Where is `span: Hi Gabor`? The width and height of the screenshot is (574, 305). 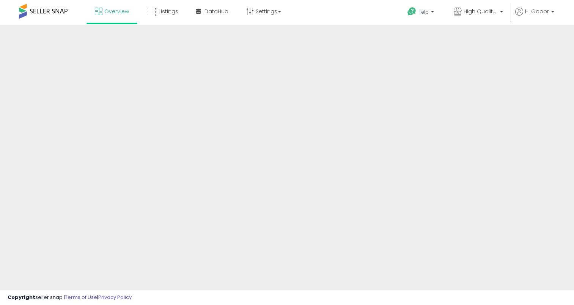
span: Hi Gabor is located at coordinates (537, 11).